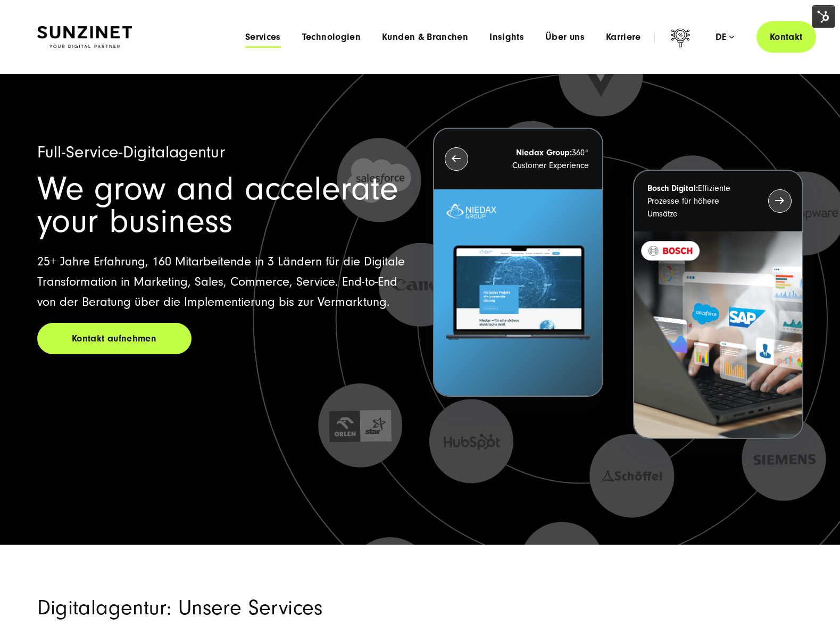  What do you see at coordinates (672, 188) in the screenshot?
I see `strong: Bosch Digital:` at bounding box center [672, 188].